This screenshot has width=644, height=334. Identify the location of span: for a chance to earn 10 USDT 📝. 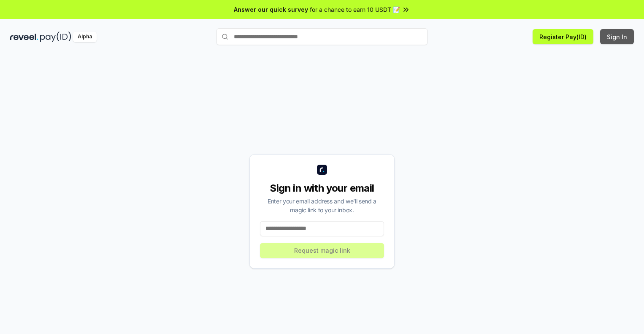
(355, 9).